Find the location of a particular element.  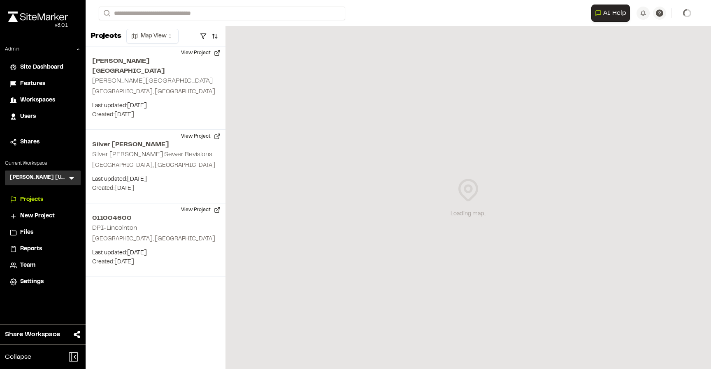

a: Team is located at coordinates (43, 266).